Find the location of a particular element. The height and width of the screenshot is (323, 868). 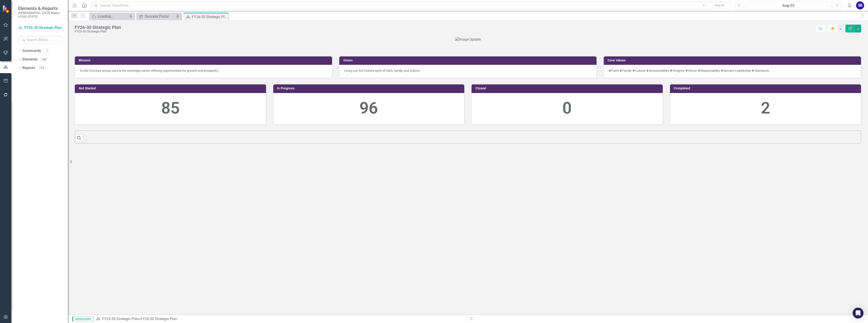

span: To the Choctaw proud, ours is the sovereign nation offering opportunities for growth and prosperity. is located at coordinates (149, 71).